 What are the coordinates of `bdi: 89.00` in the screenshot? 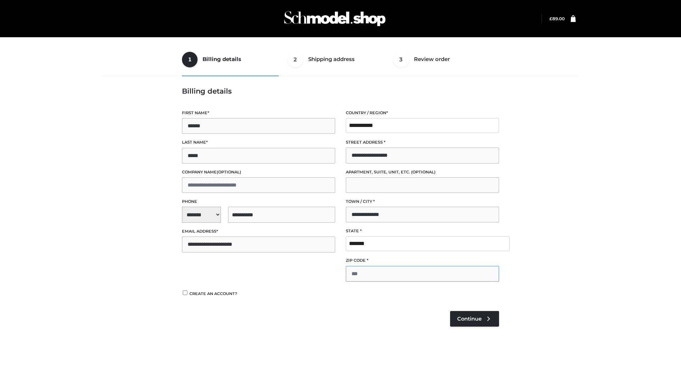 It's located at (557, 18).